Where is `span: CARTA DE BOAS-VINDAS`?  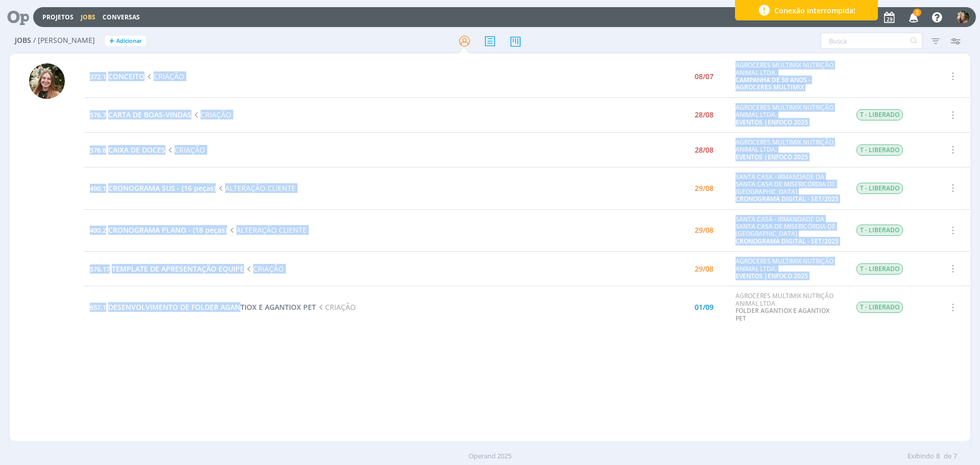
span: CARTA DE BOAS-VINDAS is located at coordinates (149, 115).